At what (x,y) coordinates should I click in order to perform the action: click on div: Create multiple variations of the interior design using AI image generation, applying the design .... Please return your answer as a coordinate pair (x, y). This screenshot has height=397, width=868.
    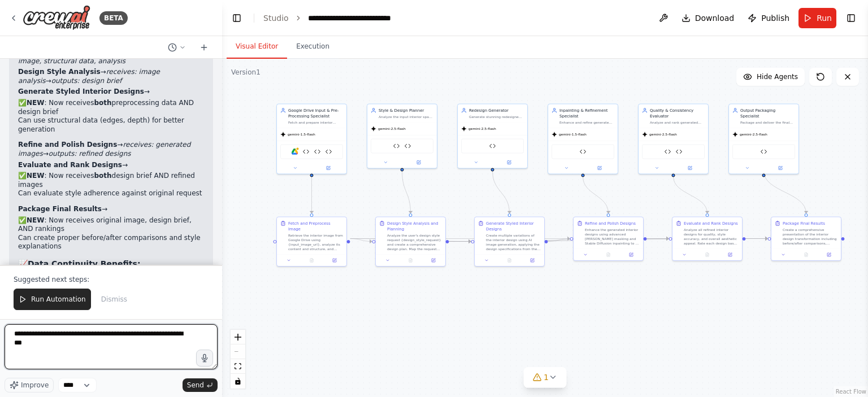
    Looking at the image, I should click on (513, 242).